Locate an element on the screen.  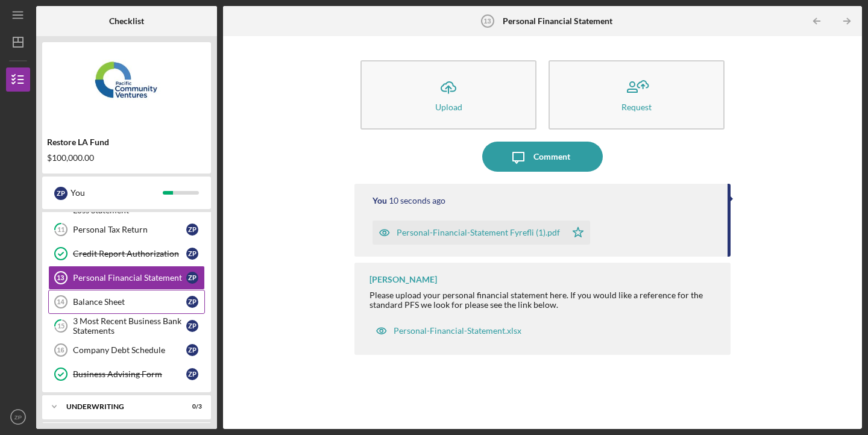
img: Product logo is located at coordinates (126, 84).